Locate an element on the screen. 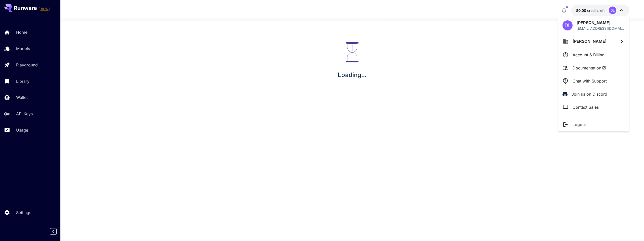 The image size is (644, 241). p: Account & Billing is located at coordinates (588, 55).